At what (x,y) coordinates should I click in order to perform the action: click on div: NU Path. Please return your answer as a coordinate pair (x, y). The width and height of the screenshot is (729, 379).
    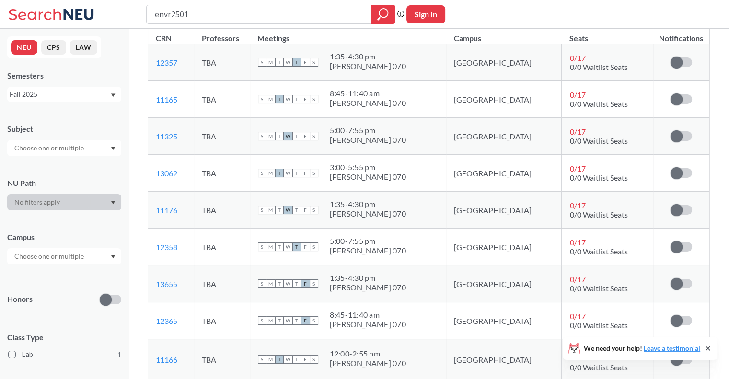
    Looking at the image, I should click on (64, 183).